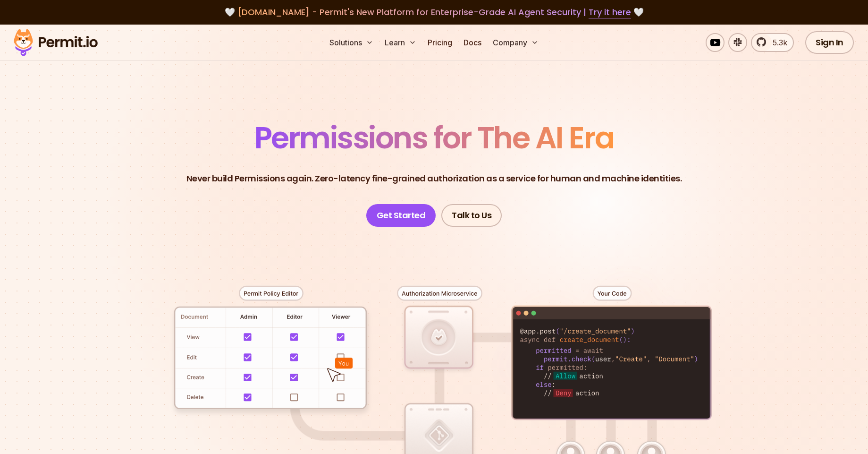  I want to click on span: Permissions for The AI Era, so click(434, 138).